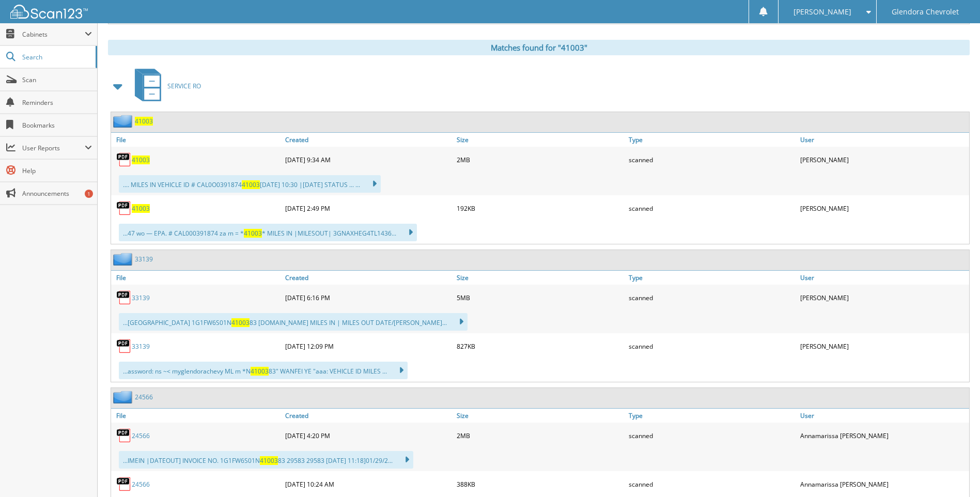  Describe the element at coordinates (53, 34) in the screenshot. I see `span: Cabinets` at that location.